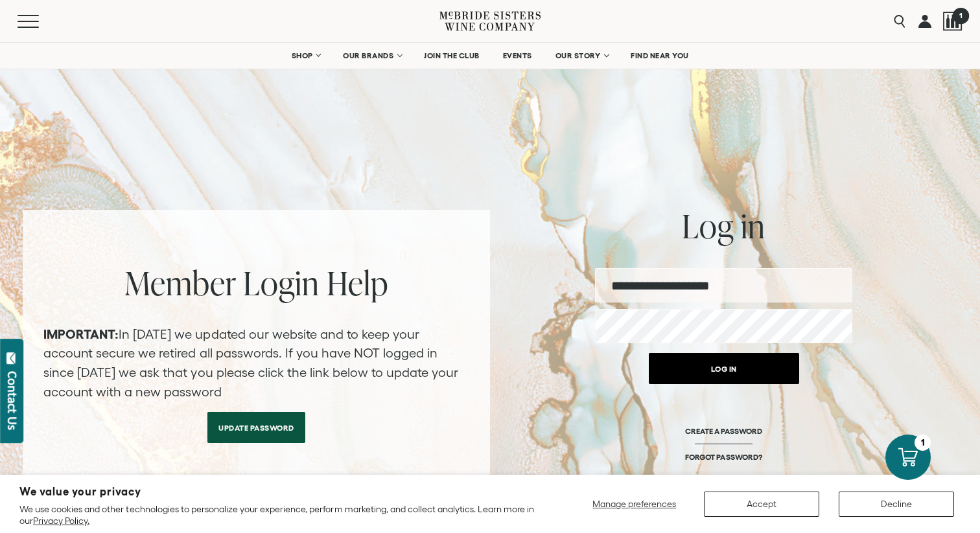  I want to click on p: We use cookies and other technologies to personalize your experience, perform marketing, and coll..., so click(278, 515).